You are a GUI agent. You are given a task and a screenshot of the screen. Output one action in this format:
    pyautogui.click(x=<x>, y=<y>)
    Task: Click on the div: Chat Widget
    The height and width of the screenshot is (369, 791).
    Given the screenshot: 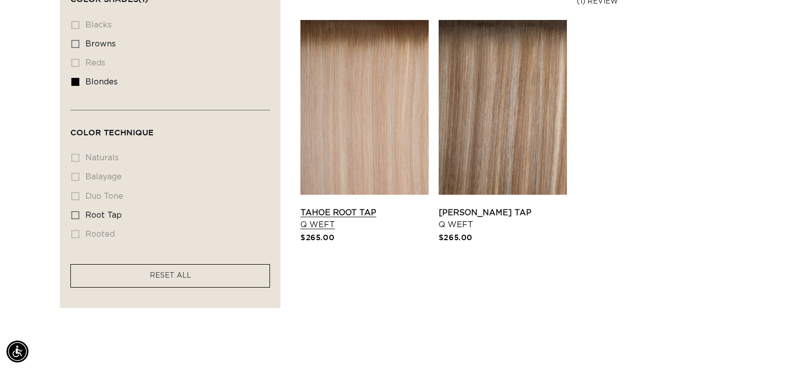 What is the action you would take?
    pyautogui.click(x=766, y=345)
    